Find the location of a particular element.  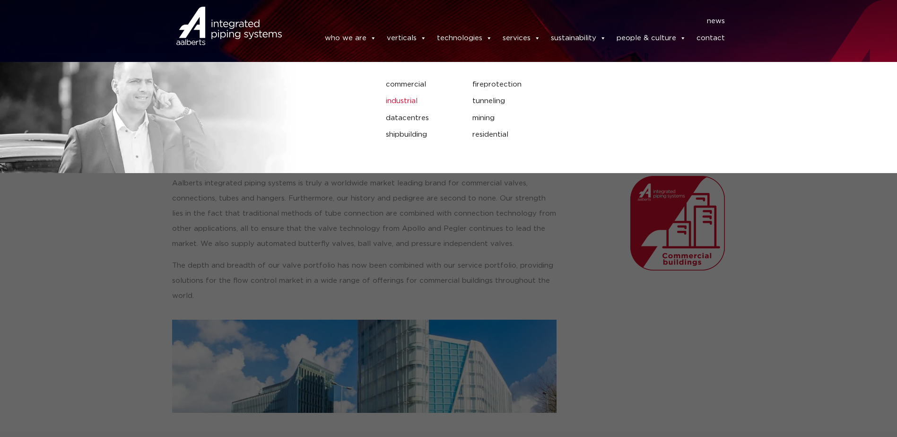

a: residential is located at coordinates (595, 135).